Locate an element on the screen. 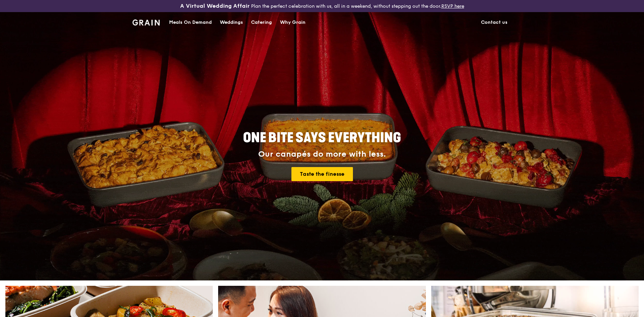 This screenshot has height=317, width=644. a: Catering is located at coordinates (261, 23).